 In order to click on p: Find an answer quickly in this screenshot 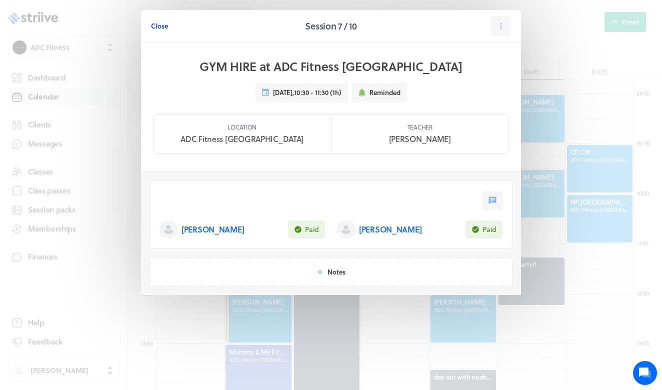, I will do `click(100, 110)`.